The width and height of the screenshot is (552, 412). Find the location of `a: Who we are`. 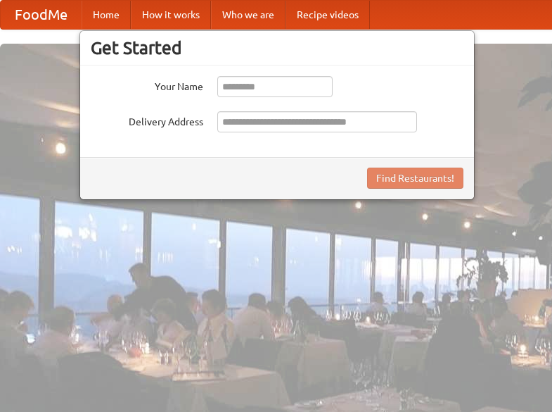

a: Who we are is located at coordinates (248, 15).